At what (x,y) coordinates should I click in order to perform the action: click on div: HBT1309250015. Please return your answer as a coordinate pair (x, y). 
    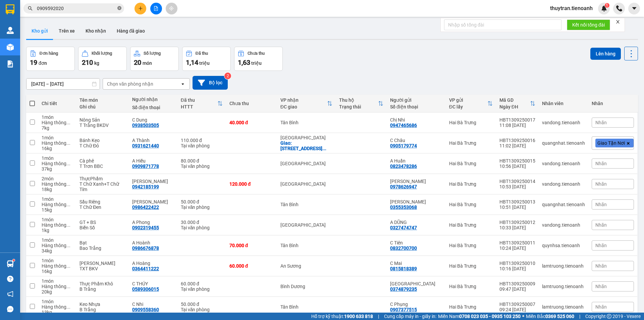
    Looking at the image, I should click on (517, 160).